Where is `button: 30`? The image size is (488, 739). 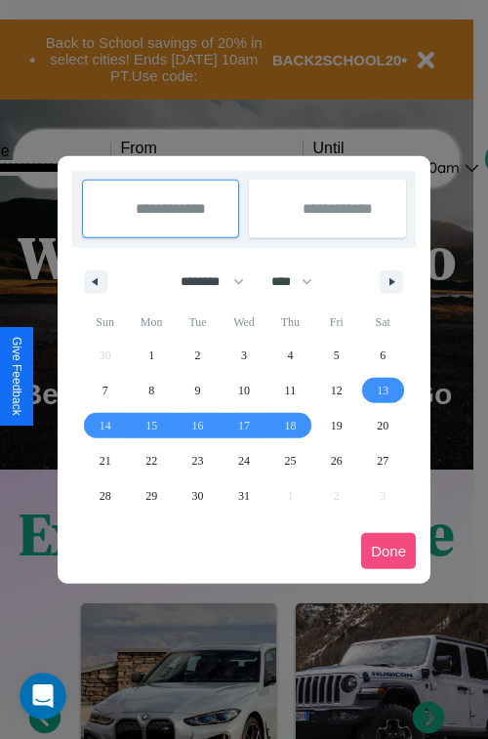 button: 30 is located at coordinates (197, 496).